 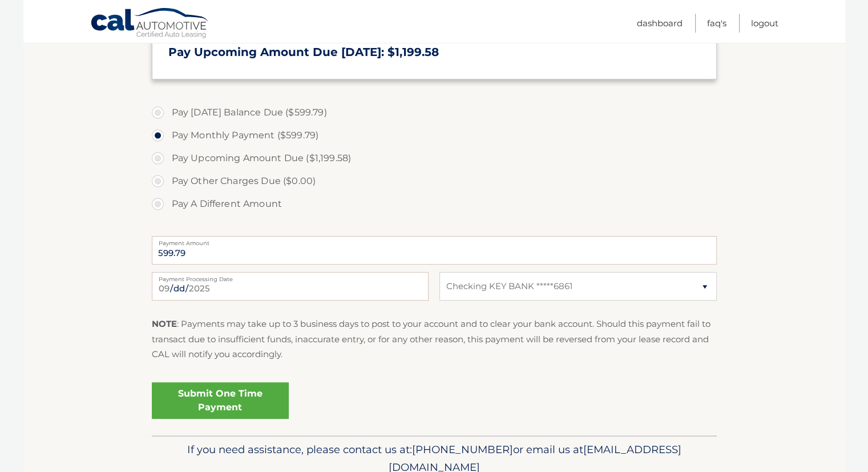 What do you see at coordinates (434, 204) in the screenshot?
I see `label: Pay A Different Amount` at bounding box center [434, 204].